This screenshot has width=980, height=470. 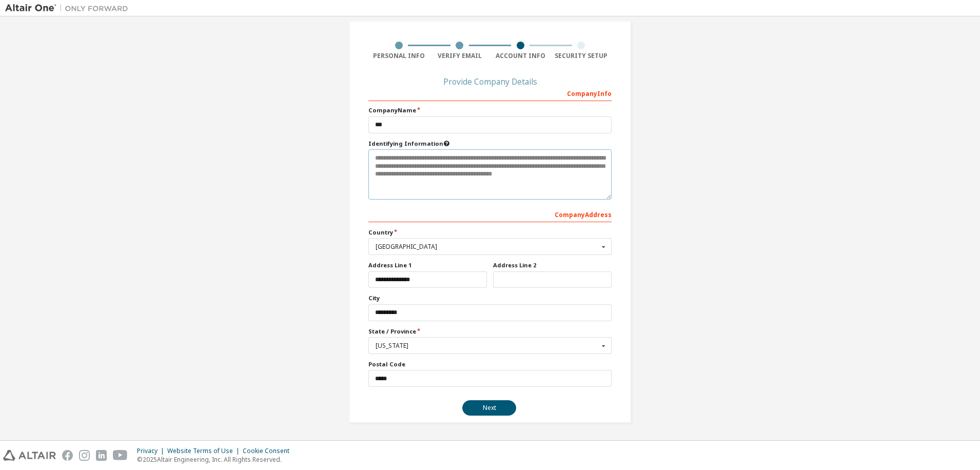 What do you see at coordinates (399, 56) in the screenshot?
I see `div: Personal Info` at bounding box center [399, 56].